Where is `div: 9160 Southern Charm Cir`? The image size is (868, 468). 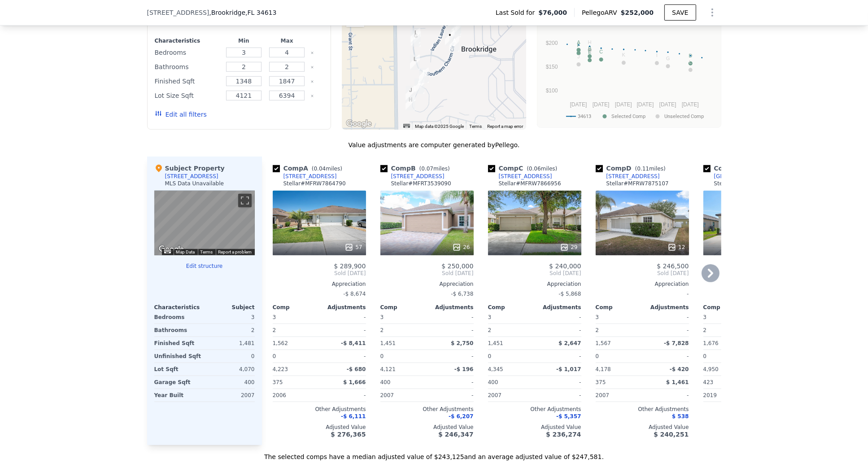
div: 9160 Southern Charm Cir is located at coordinates (450, 38).